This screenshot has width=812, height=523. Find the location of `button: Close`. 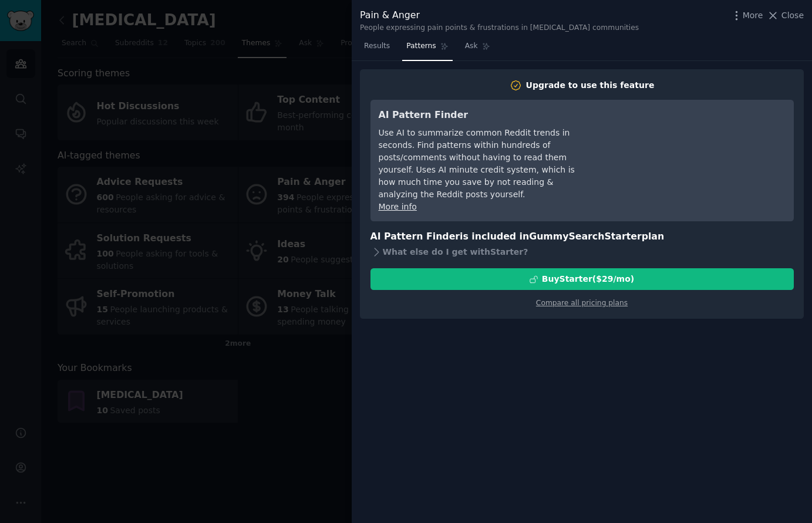

button: Close is located at coordinates (785, 15).